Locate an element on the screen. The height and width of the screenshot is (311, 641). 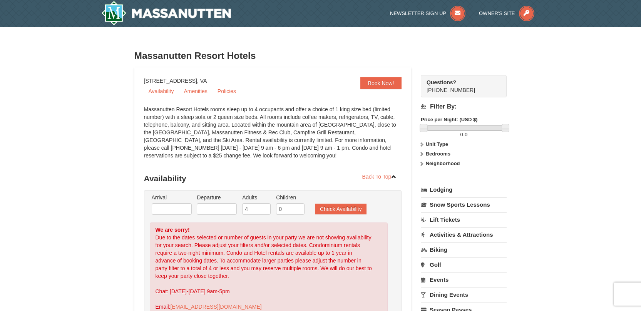
a: Amenities is located at coordinates (195, 91).